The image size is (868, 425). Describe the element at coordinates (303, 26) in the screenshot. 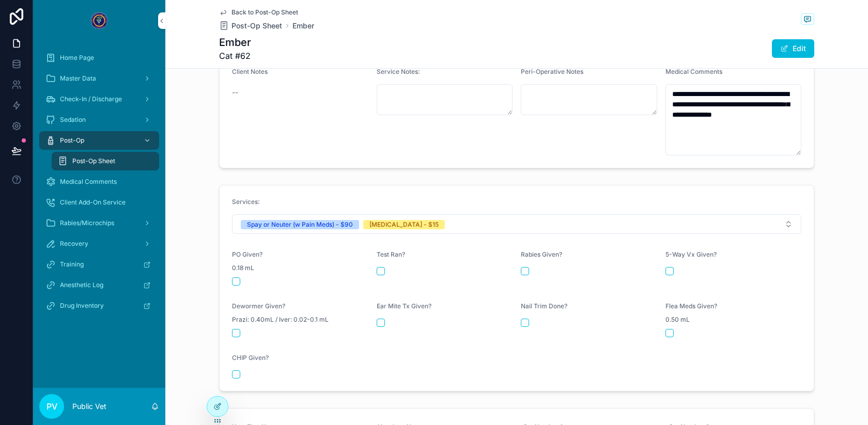

I see `a: Ember` at that location.